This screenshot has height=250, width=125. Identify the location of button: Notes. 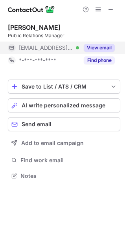
(64, 176).